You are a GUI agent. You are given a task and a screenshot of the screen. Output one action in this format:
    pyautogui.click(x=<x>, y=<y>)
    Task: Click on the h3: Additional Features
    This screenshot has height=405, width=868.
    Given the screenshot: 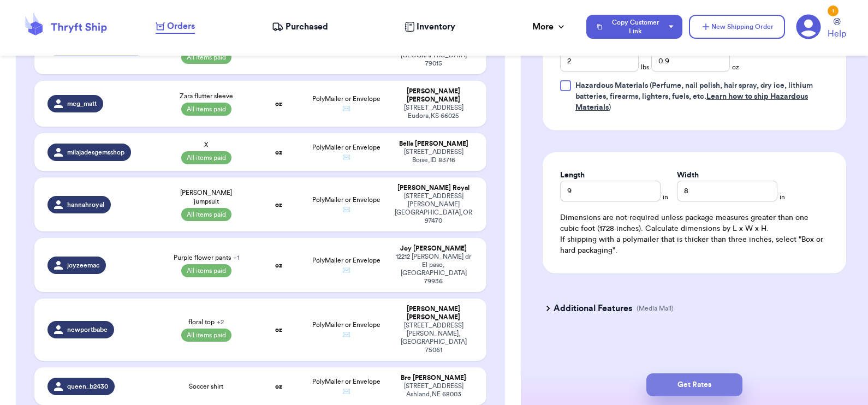 What is the action you would take?
    pyautogui.click(x=593, y=308)
    